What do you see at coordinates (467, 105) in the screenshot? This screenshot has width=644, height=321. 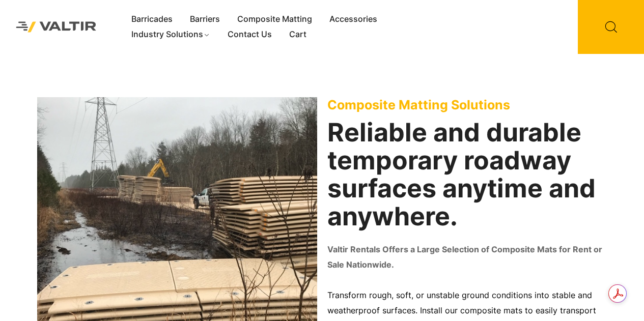 I see `p: Composite Matting Solutions` at bounding box center [467, 105].